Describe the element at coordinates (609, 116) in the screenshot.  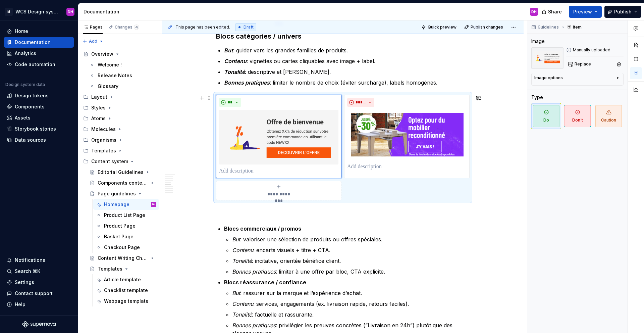
I see `span: Caution` at that location.